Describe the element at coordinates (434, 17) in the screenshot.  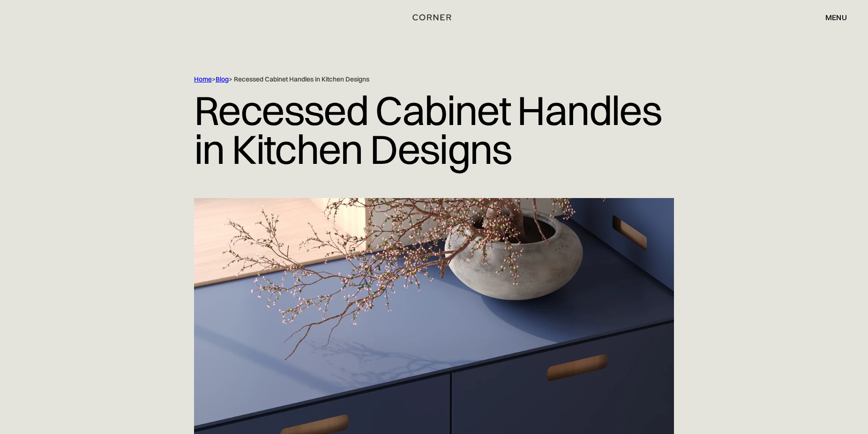
I see `a: home` at that location.